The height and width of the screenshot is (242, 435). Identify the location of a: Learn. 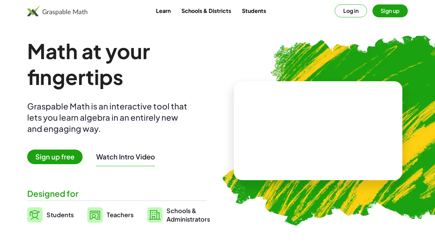
(163, 11).